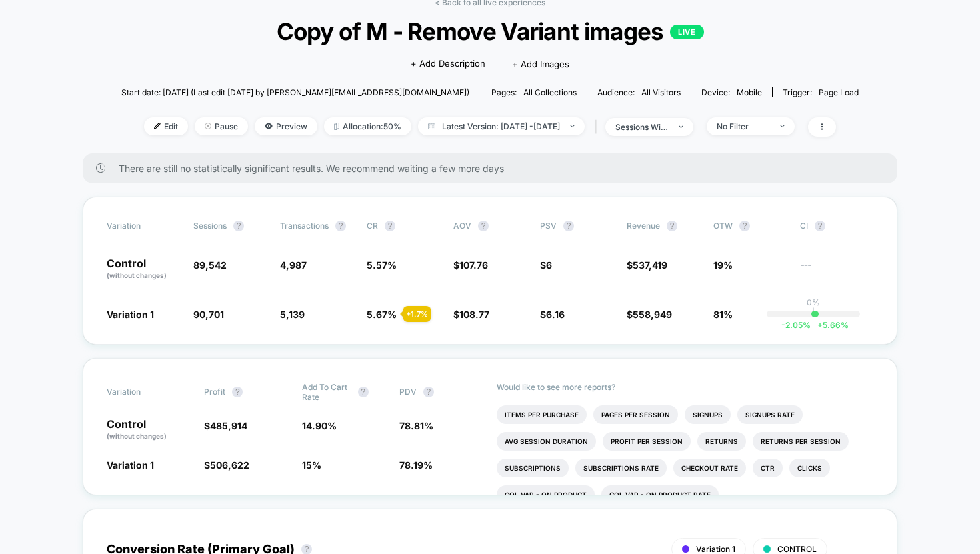 The height and width of the screenshot is (554, 980). What do you see at coordinates (157, 126) in the screenshot?
I see `img: edit` at bounding box center [157, 126].